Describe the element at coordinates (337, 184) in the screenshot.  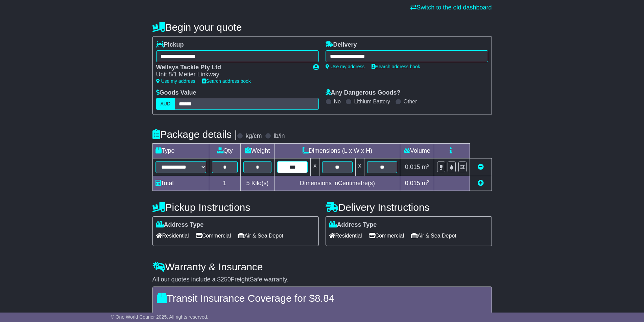
I see `td: Dimensions in Centimetre(s)` at that location.